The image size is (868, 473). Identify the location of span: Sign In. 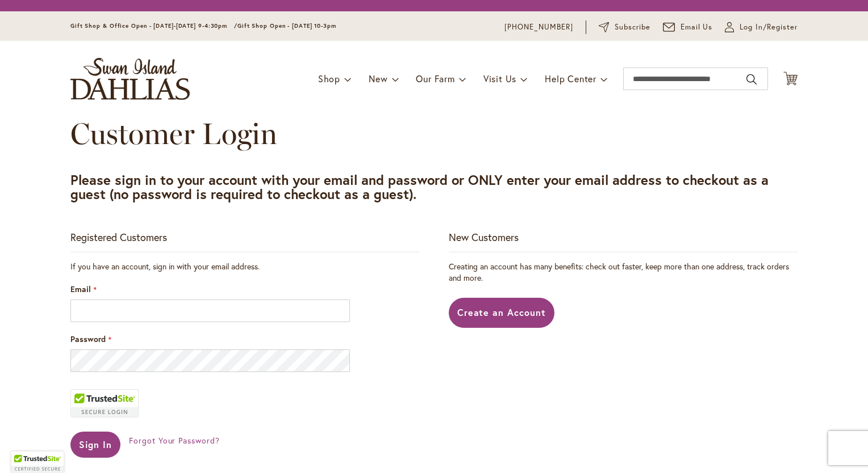
(95, 445).